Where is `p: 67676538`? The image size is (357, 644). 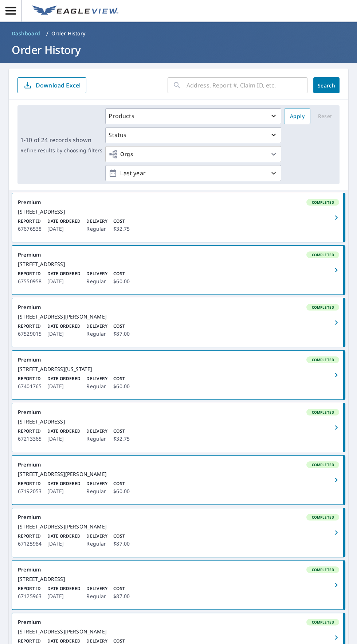
p: 67676538 is located at coordinates (30, 229).